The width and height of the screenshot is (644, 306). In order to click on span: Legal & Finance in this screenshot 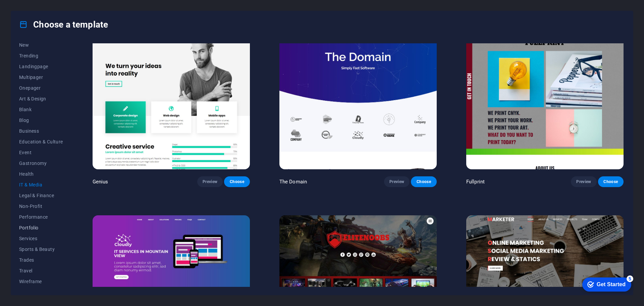, I will do `click(41, 196)`.